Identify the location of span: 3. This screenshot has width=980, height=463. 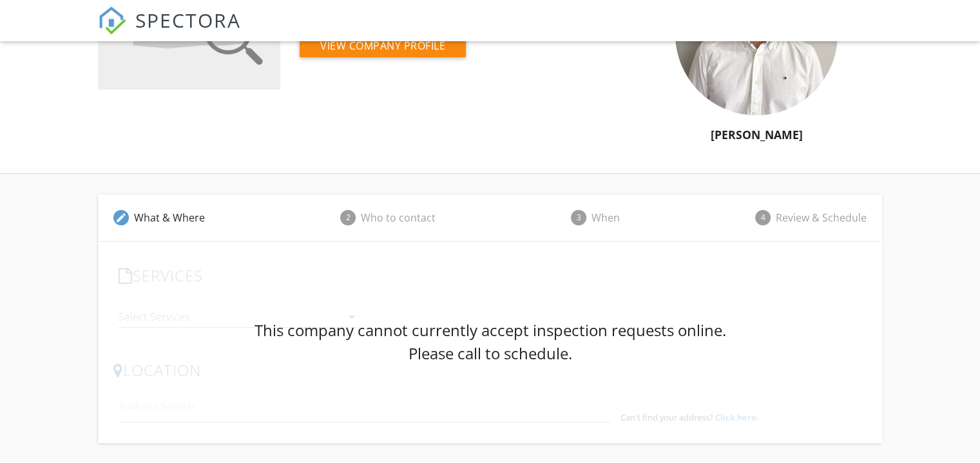
(578, 218).